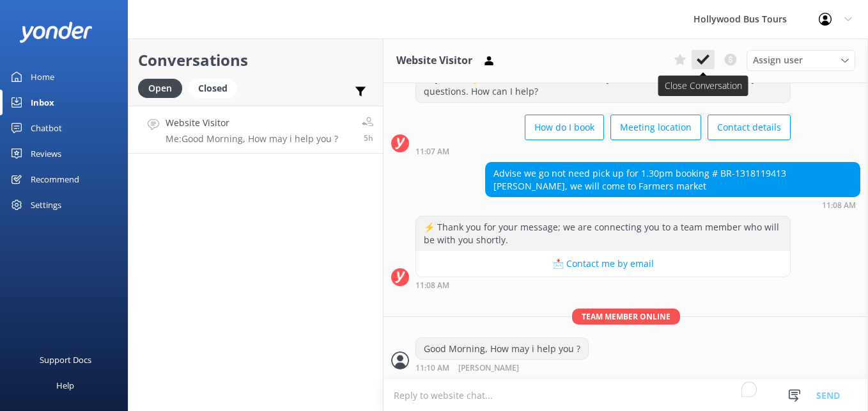 The height and width of the screenshot is (411, 868). Describe the element at coordinates (434, 61) in the screenshot. I see `h3: Website Visitor` at that location.